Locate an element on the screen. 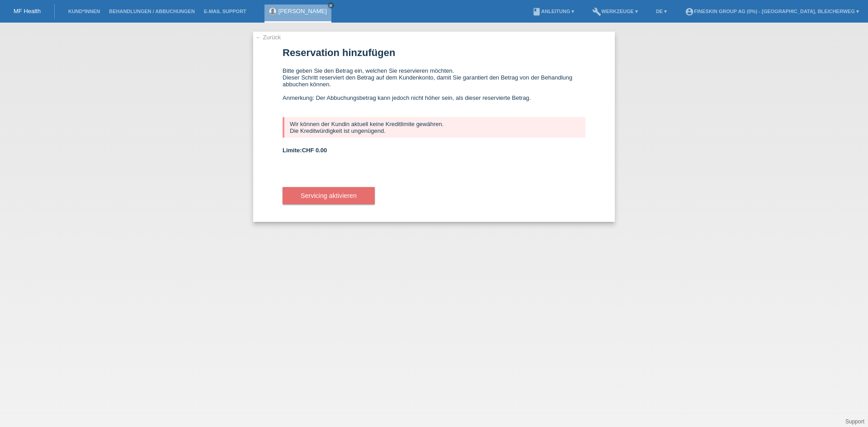  span: Servicing aktivieren is located at coordinates (329, 195).